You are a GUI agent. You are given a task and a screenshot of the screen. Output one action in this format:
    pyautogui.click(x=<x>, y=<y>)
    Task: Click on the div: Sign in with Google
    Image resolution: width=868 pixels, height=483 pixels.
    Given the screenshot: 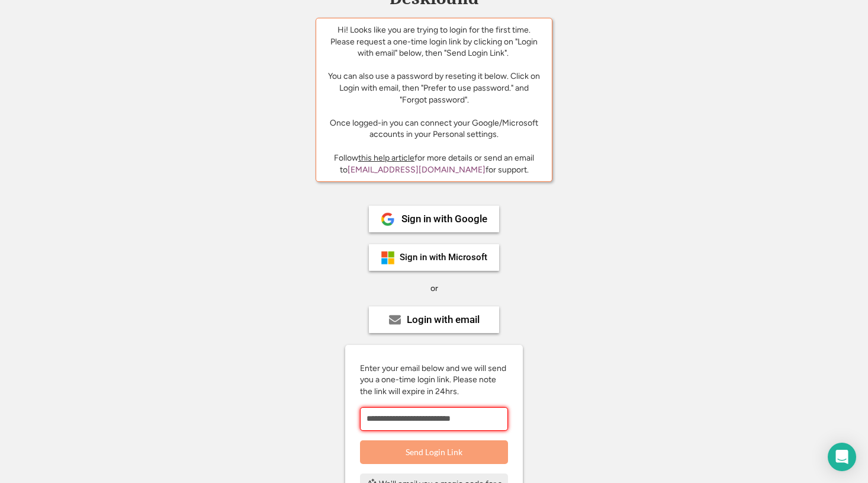 What is the action you would take?
    pyautogui.click(x=444, y=219)
    